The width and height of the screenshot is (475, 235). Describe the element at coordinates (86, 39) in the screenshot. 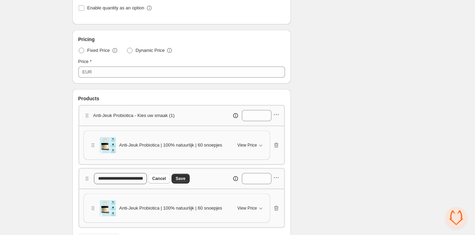

I see `span: Pricing` at that location.